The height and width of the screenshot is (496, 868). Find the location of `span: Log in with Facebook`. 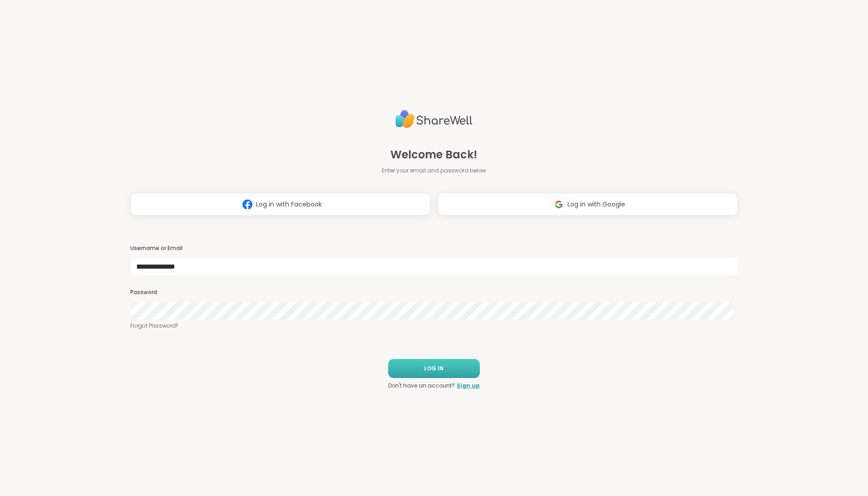

span: Log in with Facebook is located at coordinates (289, 204).